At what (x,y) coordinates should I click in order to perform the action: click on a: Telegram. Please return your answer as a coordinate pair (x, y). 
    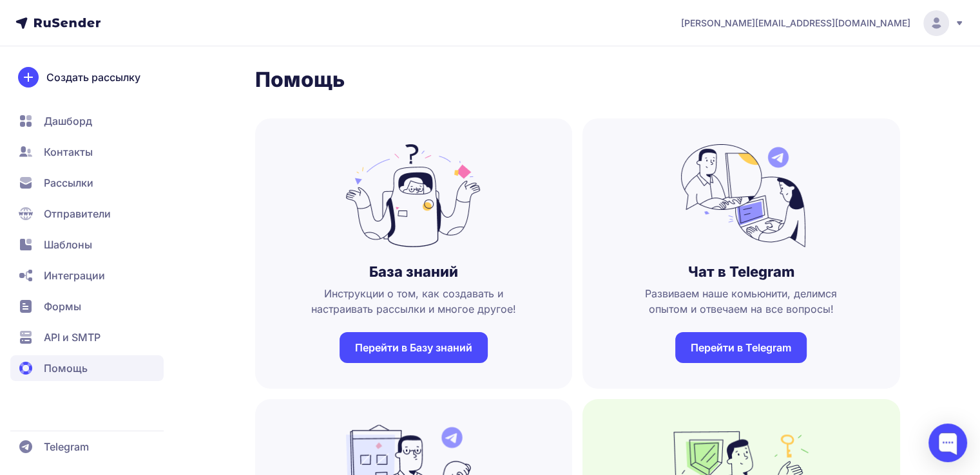
    Looking at the image, I should click on (87, 447).